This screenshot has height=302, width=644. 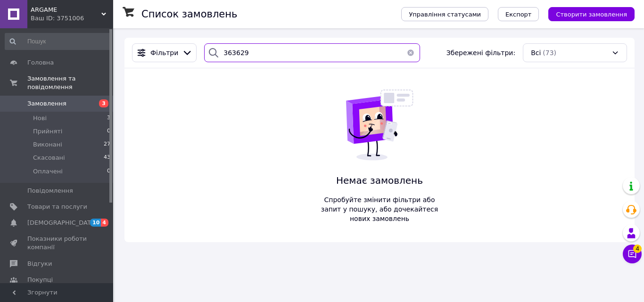 I want to click on span: Товари та послуги, so click(x=57, y=207).